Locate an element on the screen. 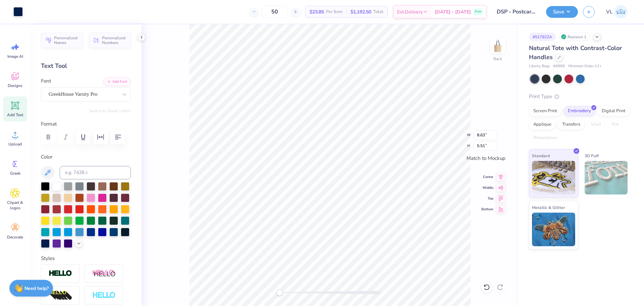  span: Natural Tote with Contrast-Color Handles is located at coordinates (575, 52).